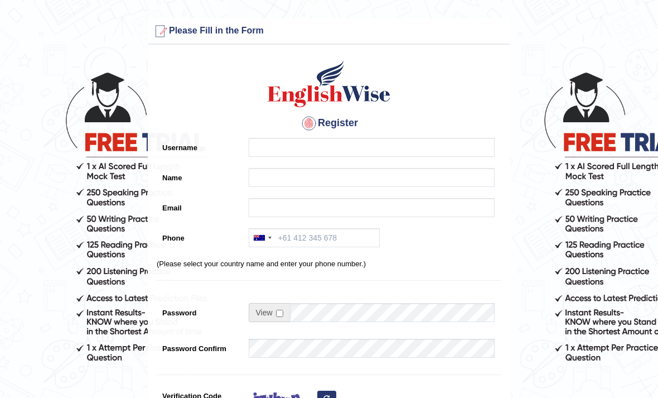 The width and height of the screenshot is (658, 398). What do you see at coordinates (262, 238) in the screenshot?
I see `div: Australia: +61` at bounding box center [262, 238].